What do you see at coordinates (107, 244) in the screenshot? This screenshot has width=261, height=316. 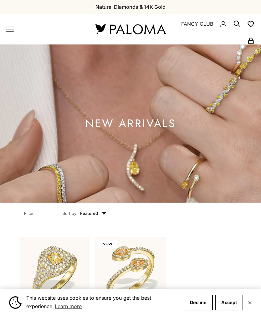 I see `span: NEW` at bounding box center [107, 244].